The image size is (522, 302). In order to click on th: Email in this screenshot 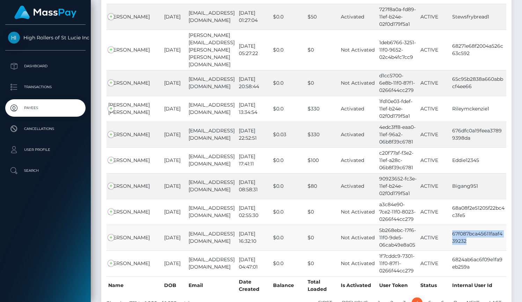, I will do `click(212, 286)`.